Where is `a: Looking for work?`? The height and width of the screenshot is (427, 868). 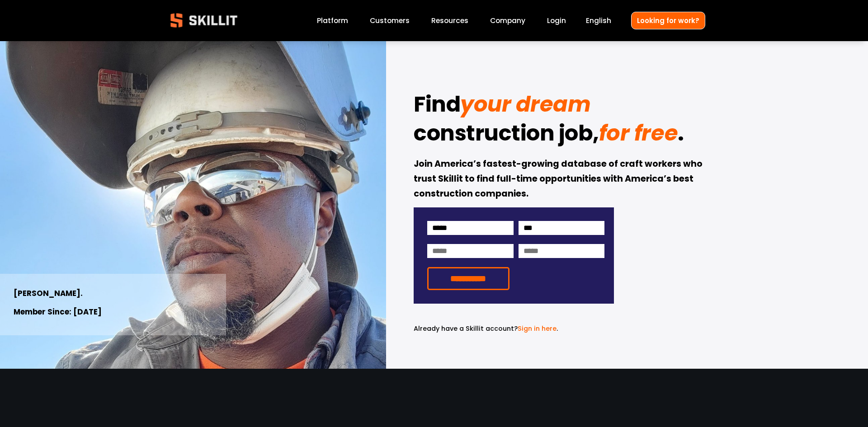
a: Looking for work? is located at coordinates (669, 21).